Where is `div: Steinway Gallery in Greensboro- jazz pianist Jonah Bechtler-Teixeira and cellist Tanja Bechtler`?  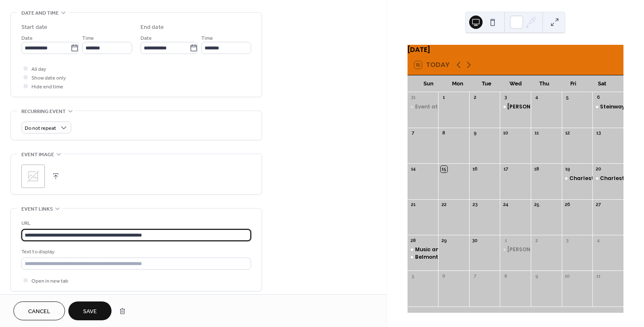 div: Steinway Gallery in Greensboro- jazz pianist Jonah Bechtler-Teixeira and cellist Tanja Bechtler is located at coordinates (608, 107).